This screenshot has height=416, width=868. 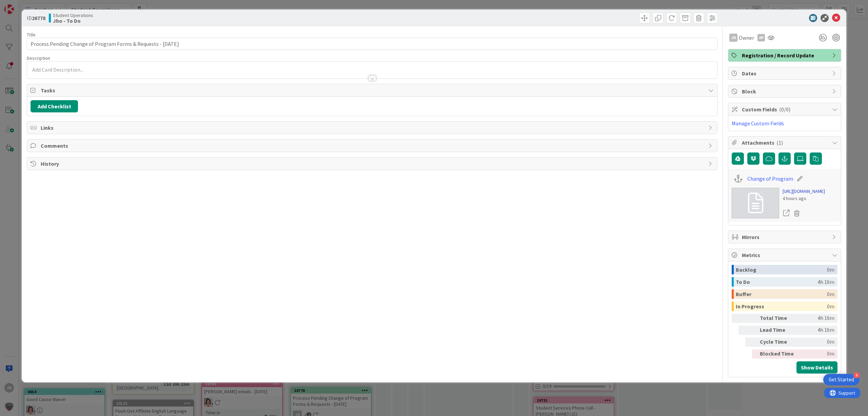 I want to click on a: Open, so click(x=786, y=213).